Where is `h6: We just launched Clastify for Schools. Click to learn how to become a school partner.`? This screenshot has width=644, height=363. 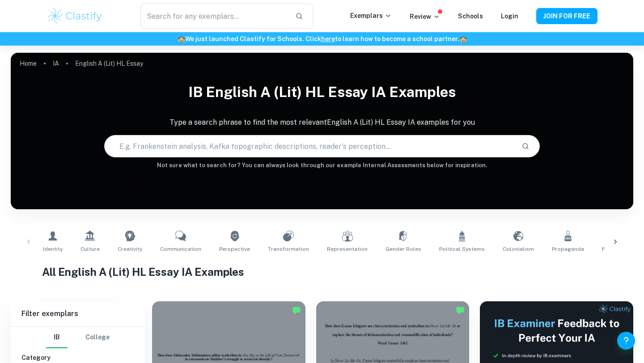
h6: We just launched Clastify for Schools. Click to learn how to become a school partner. is located at coordinates (322, 39).